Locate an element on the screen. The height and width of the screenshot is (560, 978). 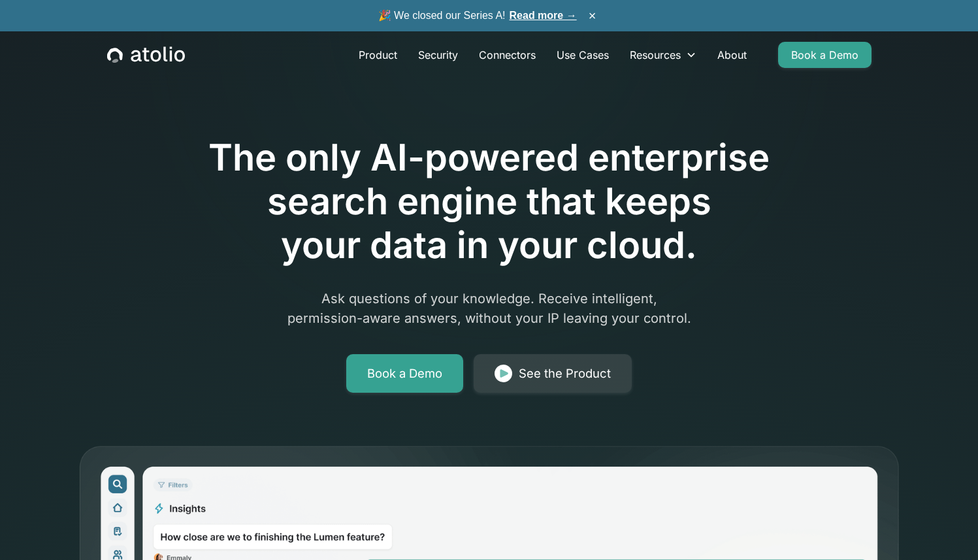
h1: The only AI-powered enterprise search engine that keeps your data in your cloud. is located at coordinates (489, 202).